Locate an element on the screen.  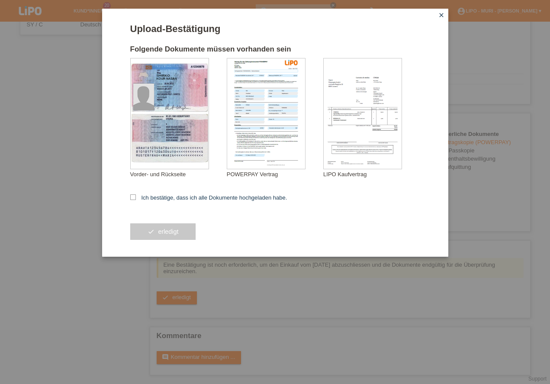
div: KOUR NASAN is located at coordinates (178, 78).